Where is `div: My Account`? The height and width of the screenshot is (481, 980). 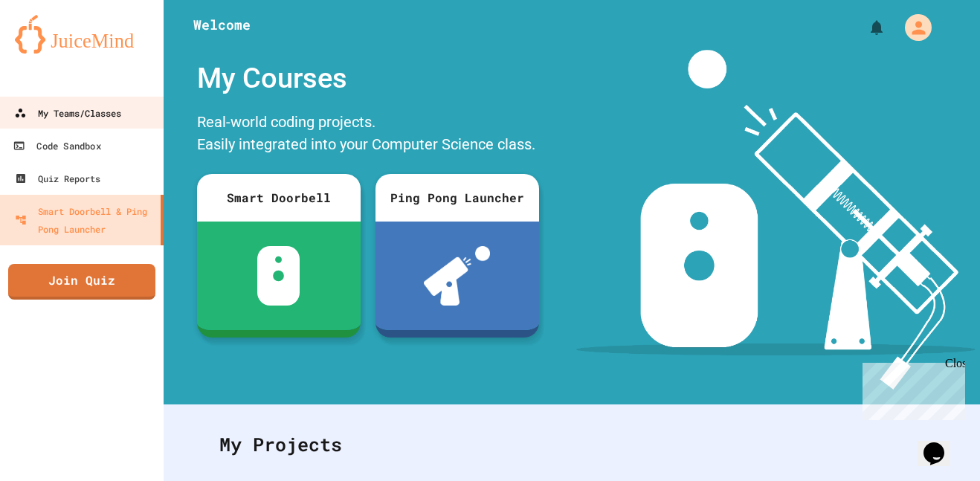
div: My Account is located at coordinates (913, 28).